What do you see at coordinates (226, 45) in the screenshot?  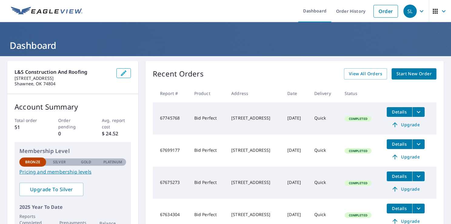 I see `h1: Dashboard` at bounding box center [226, 45].